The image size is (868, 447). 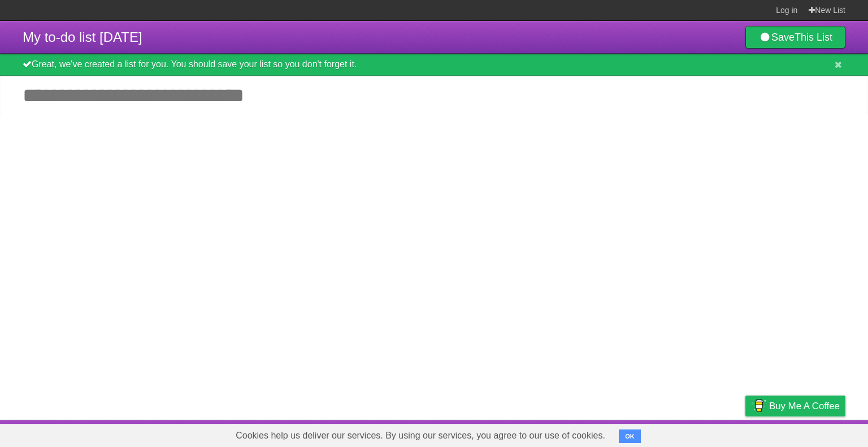 I want to click on button: OK, so click(x=629, y=436).